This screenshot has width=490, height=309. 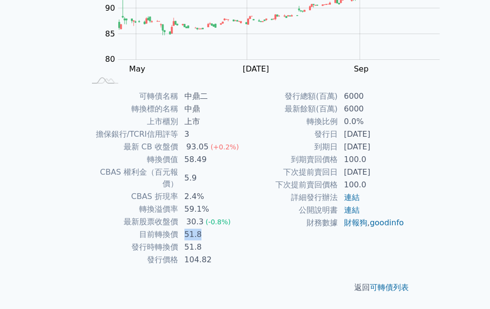 What do you see at coordinates (218, 222) in the screenshot?
I see `span: (-0.8%)` at bounding box center [218, 222].